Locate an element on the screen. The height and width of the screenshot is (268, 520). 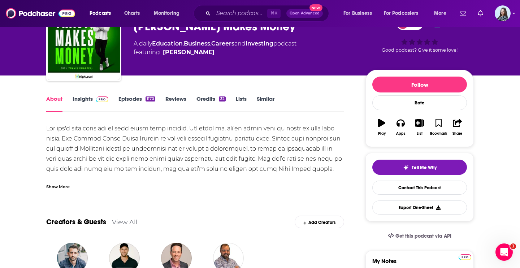
a: Creators & Guests is located at coordinates (76, 222).